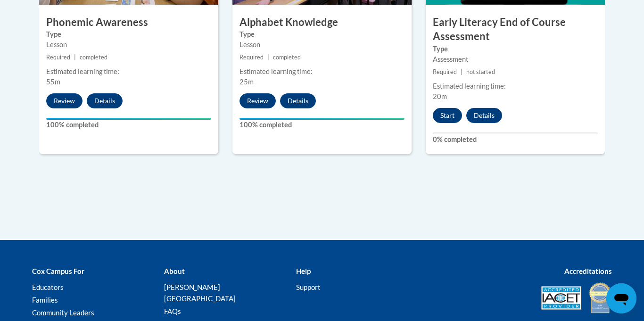  What do you see at coordinates (515, 30) in the screenshot?
I see `h3: Early Literacy End of Course Assessment` at bounding box center [515, 30].